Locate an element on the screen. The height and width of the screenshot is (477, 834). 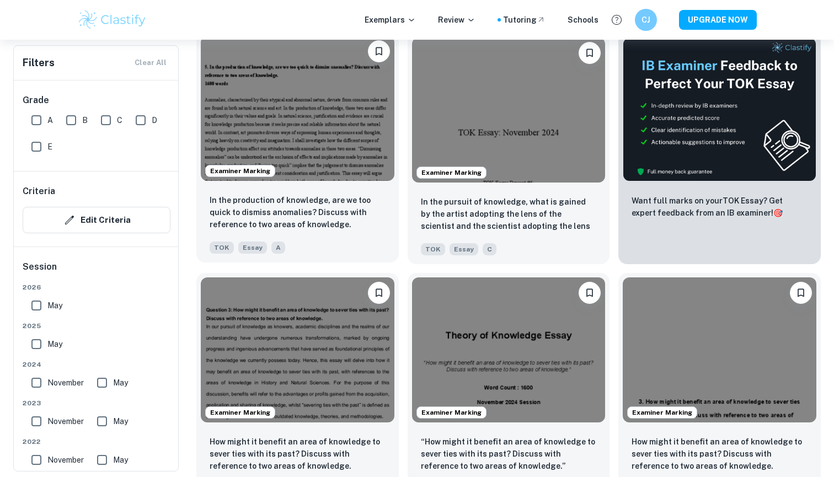
div: Tutoring is located at coordinates (524, 20).